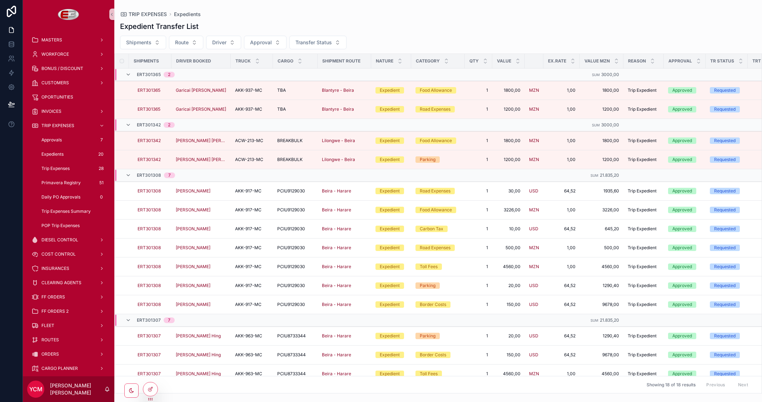 Image resolution: width=762 pixels, height=402 pixels. What do you see at coordinates (602, 90) in the screenshot?
I see `span: 1800,00` at bounding box center [602, 90].